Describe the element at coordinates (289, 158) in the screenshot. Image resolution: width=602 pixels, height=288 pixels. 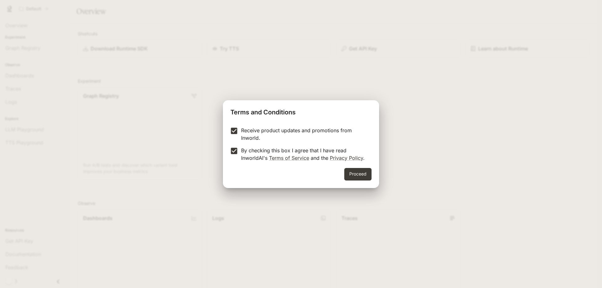
I see `a: Terms of Service` at that location.